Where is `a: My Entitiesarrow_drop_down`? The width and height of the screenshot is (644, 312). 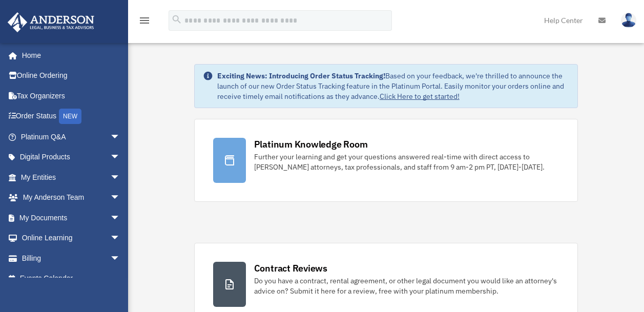 a: My Entitiesarrow_drop_down is located at coordinates (71, 177).